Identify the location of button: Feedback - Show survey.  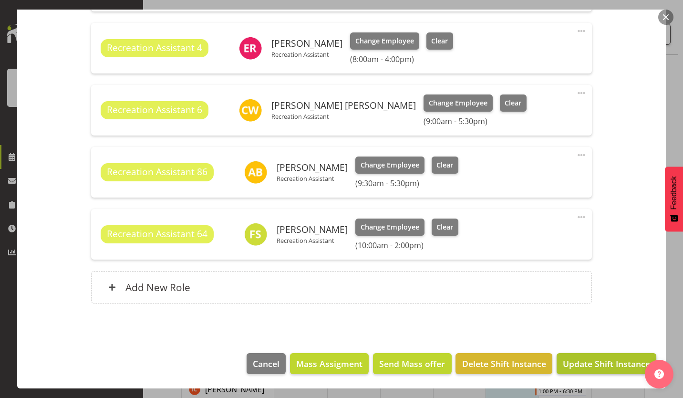
(674, 199).